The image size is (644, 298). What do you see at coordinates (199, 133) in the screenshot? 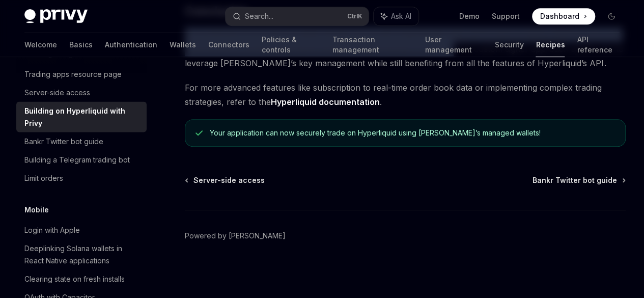
I see `svg: Check` at bounding box center [199, 133].